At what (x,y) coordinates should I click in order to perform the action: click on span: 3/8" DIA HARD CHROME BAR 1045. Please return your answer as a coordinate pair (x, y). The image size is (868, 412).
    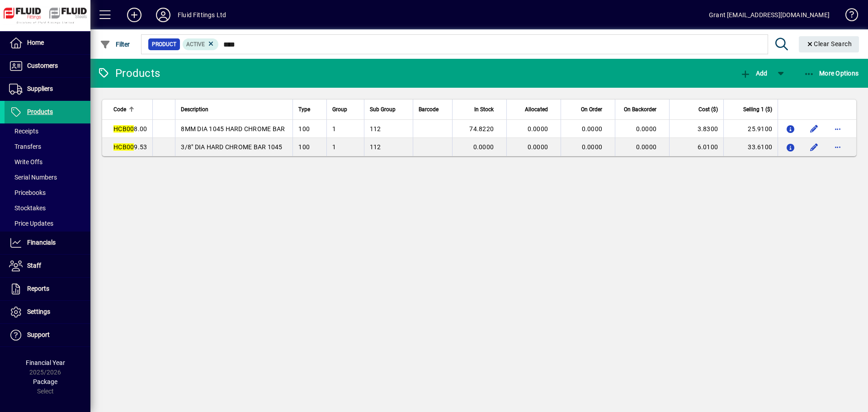
    Looking at the image, I should click on (232, 147).